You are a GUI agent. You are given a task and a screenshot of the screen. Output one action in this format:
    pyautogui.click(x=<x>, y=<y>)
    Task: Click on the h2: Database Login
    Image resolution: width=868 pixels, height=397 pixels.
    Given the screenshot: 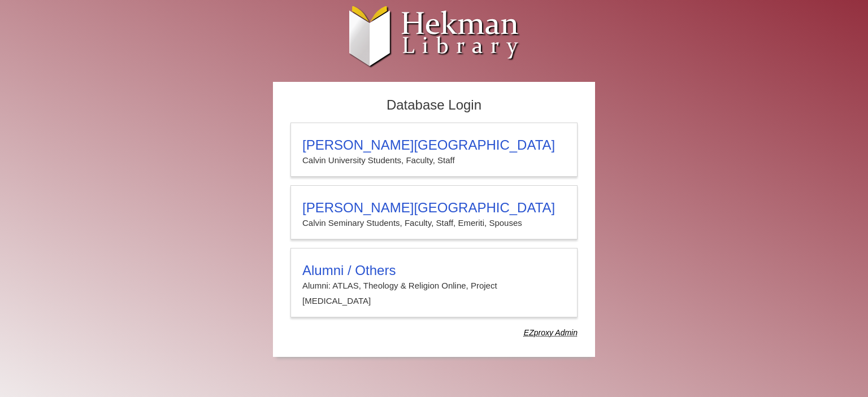 What is the action you would take?
    pyautogui.click(x=434, y=105)
    